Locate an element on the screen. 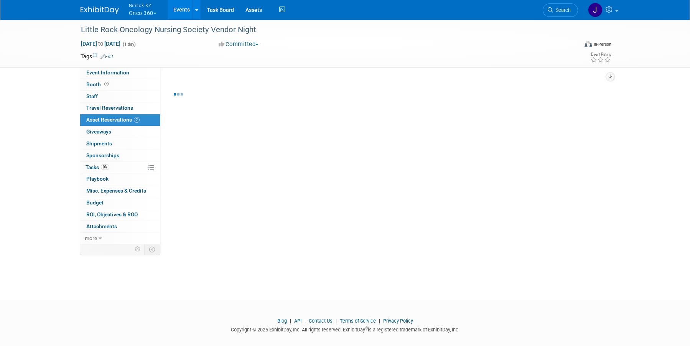  span: Sponsorships is located at coordinates (103, 155).